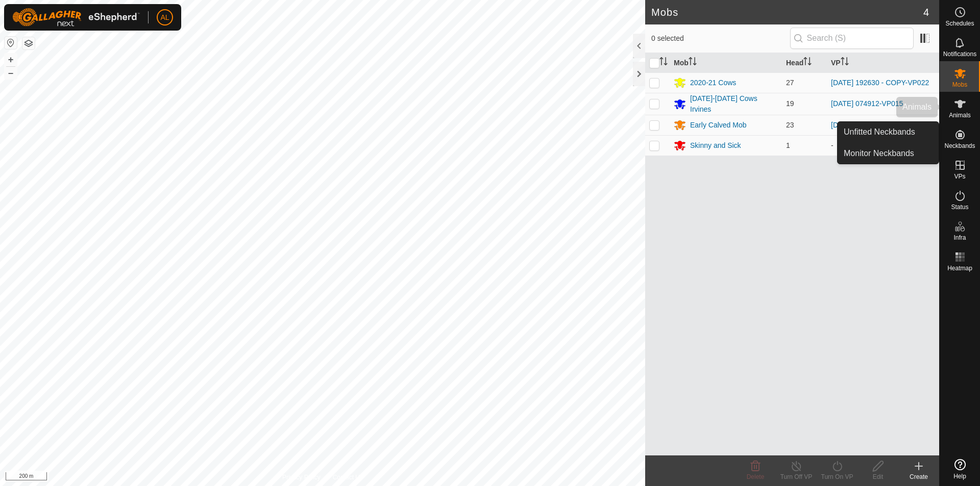 This screenshot has width=980, height=486. Describe the element at coordinates (790, 125) in the screenshot. I see `span: 23` at that location.